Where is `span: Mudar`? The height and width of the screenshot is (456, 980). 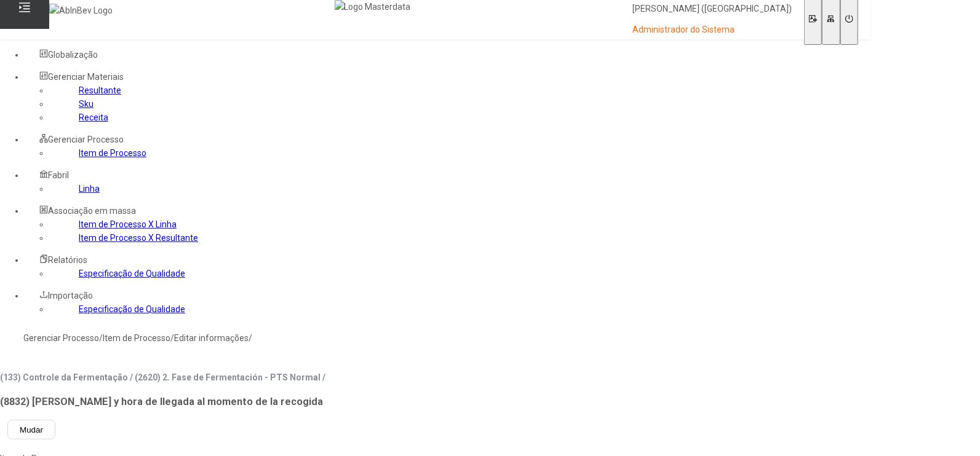 span: Mudar is located at coordinates (32, 429).